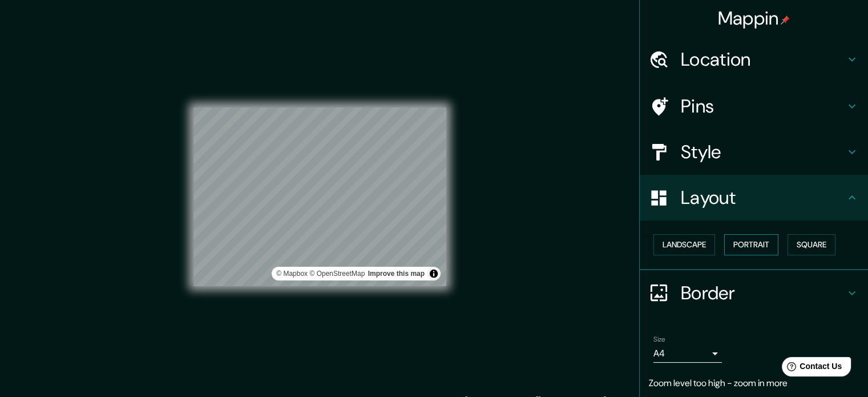  I want to click on div: Location, so click(754, 60).